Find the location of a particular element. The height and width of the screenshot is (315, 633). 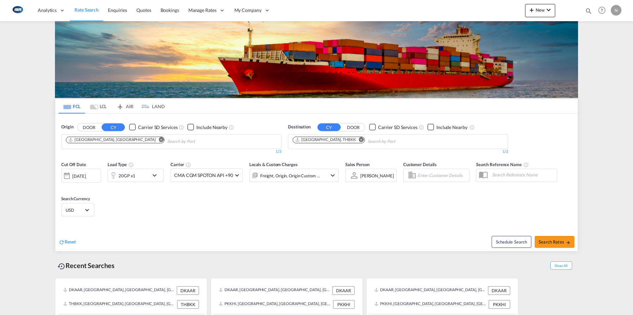

div: Recent Searches is located at coordinates (86, 266).